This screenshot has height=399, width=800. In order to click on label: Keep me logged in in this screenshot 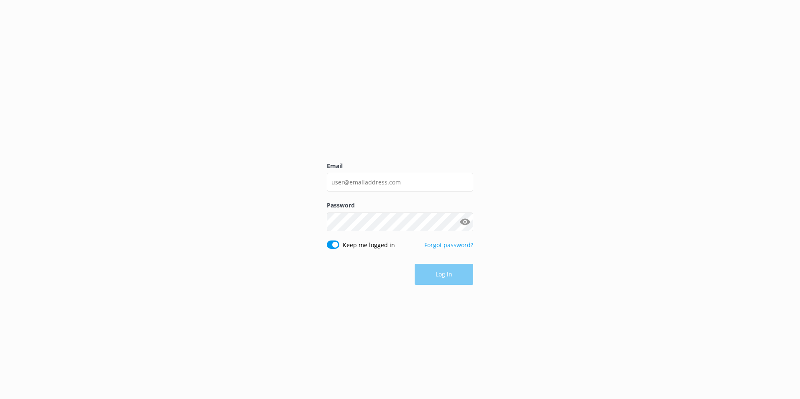, I will do `click(369, 245)`.